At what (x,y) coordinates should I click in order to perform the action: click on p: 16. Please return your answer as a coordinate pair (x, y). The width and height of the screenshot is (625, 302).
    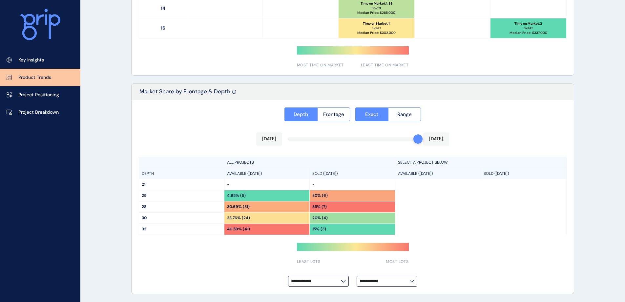
    Looking at the image, I should click on (163, 28).